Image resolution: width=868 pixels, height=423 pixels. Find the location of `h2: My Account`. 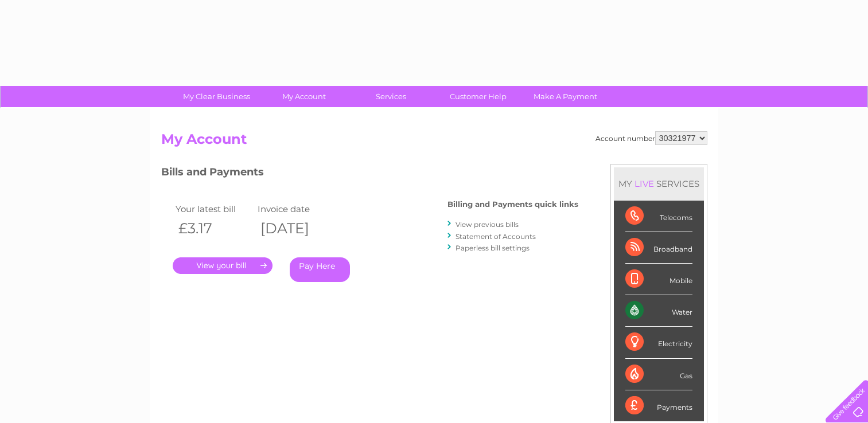

h2: My Account is located at coordinates (434, 142).